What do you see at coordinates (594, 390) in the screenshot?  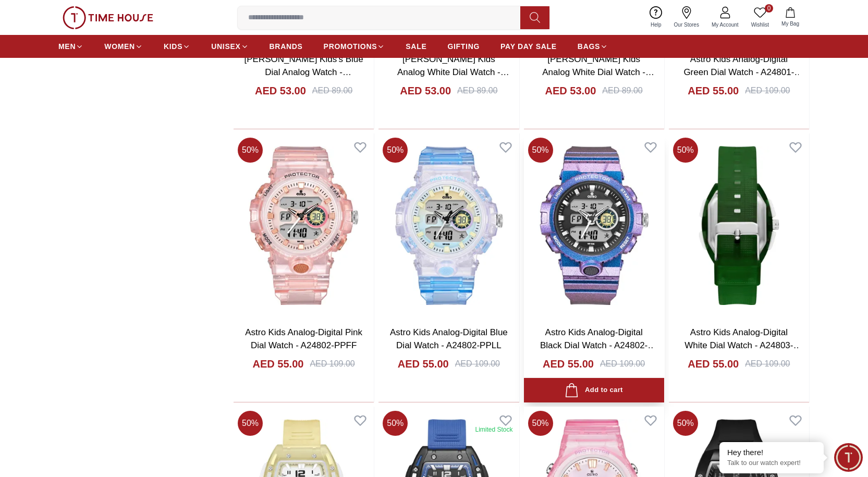 I see `div: Add to cart` at bounding box center [594, 390].